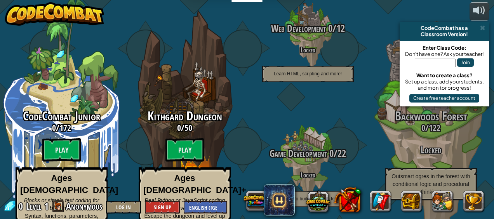  What do you see at coordinates (435, 128) in the screenshot?
I see `span: 122` at bounding box center [435, 128].